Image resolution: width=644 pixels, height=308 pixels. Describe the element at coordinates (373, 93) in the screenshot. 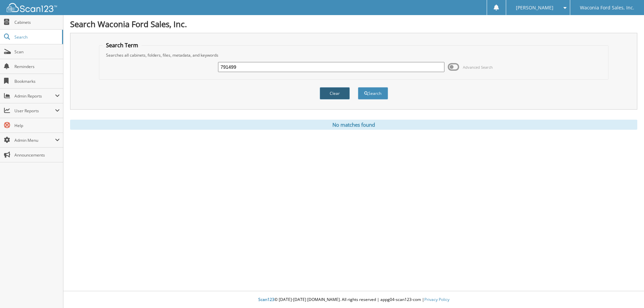

I see `button: Search` at that location.